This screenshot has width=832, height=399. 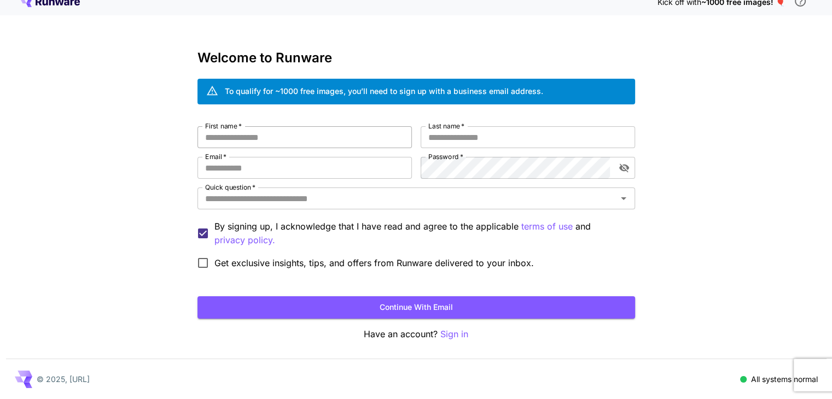 I want to click on label: Email, so click(x=215, y=156).